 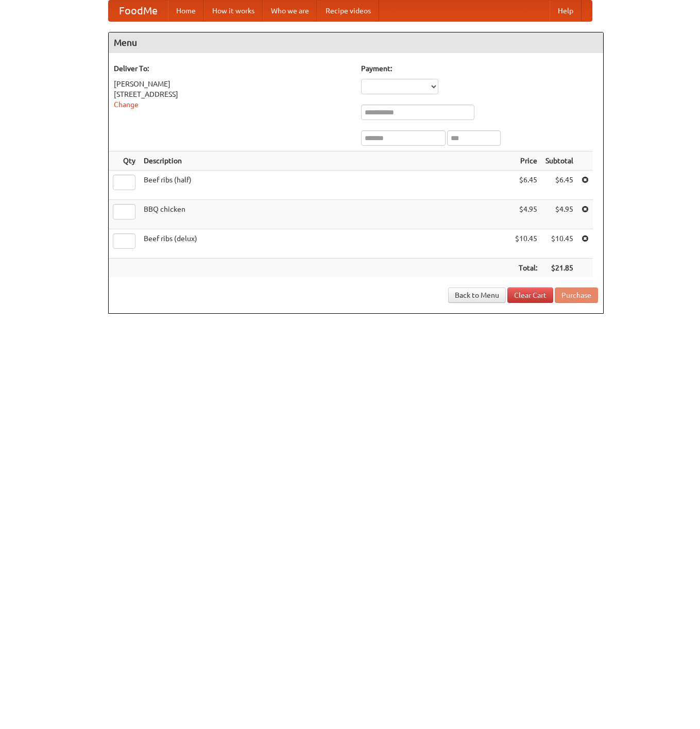 I want to click on h5: Deliver To:, so click(x=232, y=69).